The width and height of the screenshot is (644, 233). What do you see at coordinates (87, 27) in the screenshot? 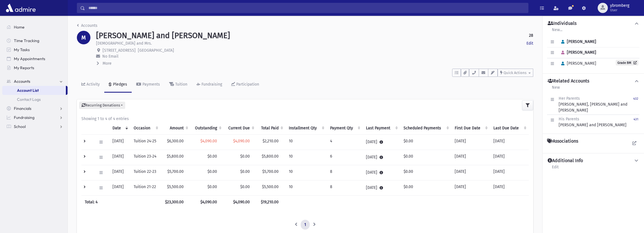
I see `nav: breadcrumb` at bounding box center [87, 27].